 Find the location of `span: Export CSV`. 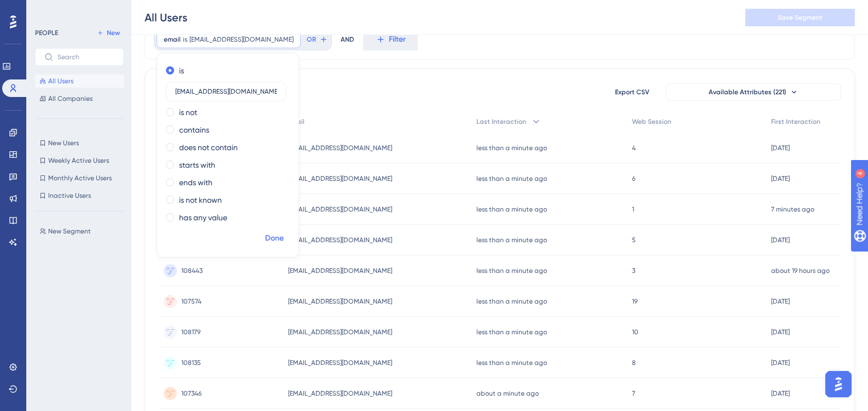

span: Export CSV is located at coordinates (632, 92).